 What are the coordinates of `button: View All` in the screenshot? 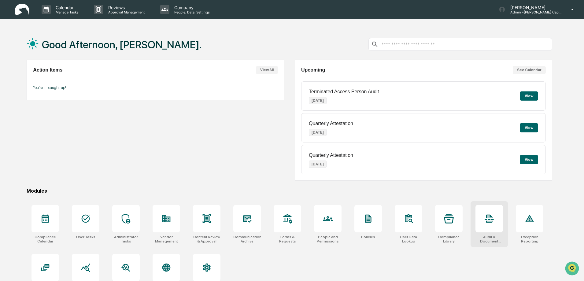 It's located at (267, 70).